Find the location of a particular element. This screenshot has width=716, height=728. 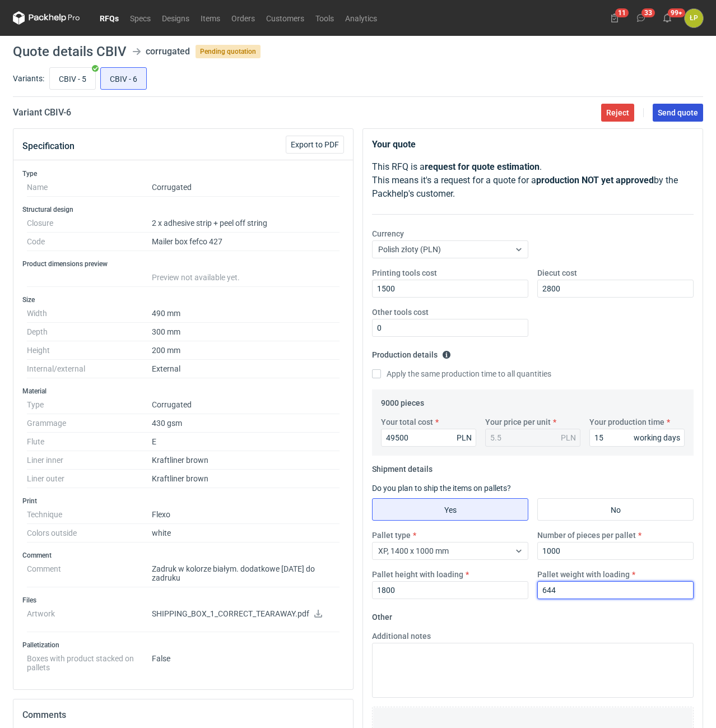

dd: False is located at coordinates (245, 661).